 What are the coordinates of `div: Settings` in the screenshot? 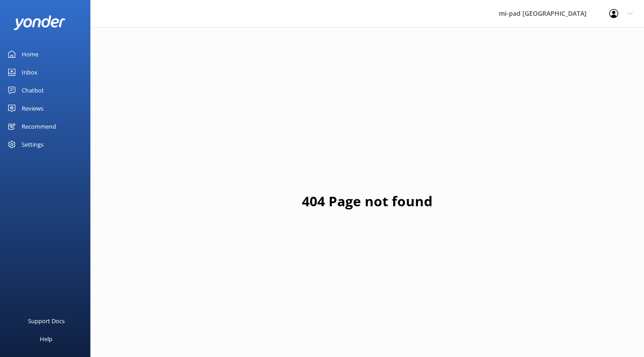 It's located at (33, 144).